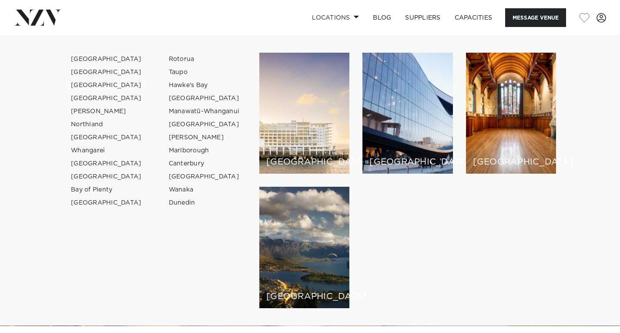 This screenshot has width=620, height=333. Describe the element at coordinates (37, 17) in the screenshot. I see `img: nzv-logo.png` at that location.